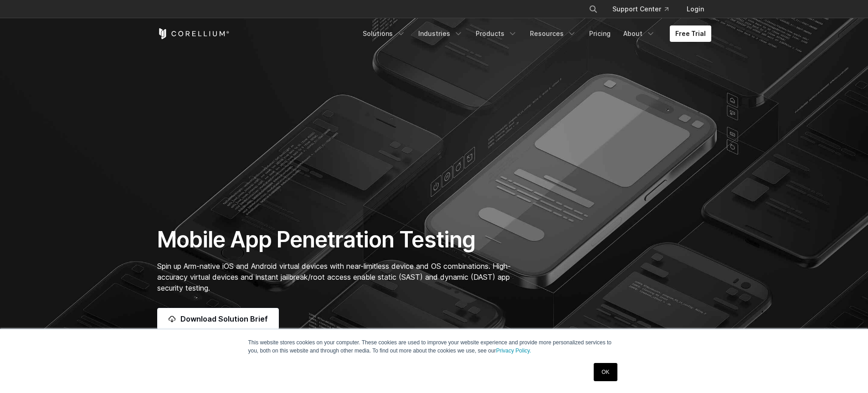 Image resolution: width=868 pixels, height=393 pixels. What do you see at coordinates (440, 33) in the screenshot?
I see `a: Industries` at bounding box center [440, 33].